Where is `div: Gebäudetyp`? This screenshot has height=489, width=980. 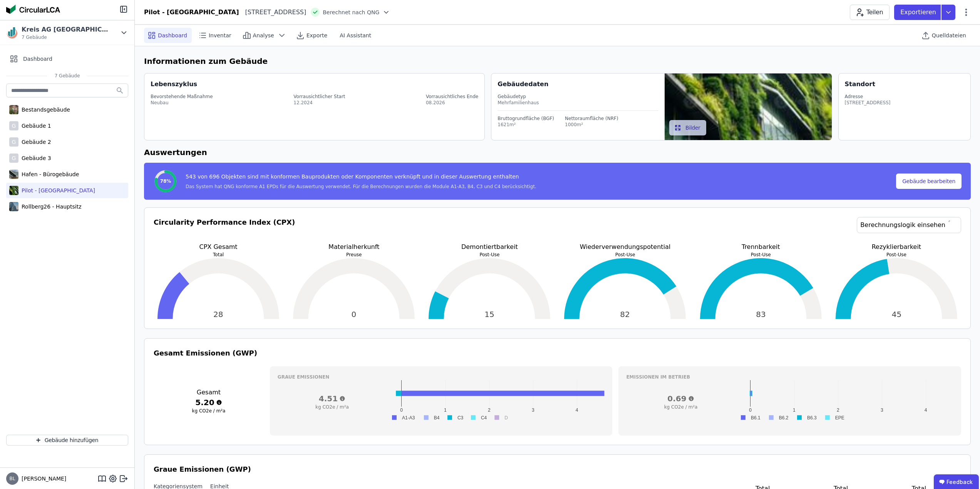
div: Gebäudetyp is located at coordinates (578, 96).